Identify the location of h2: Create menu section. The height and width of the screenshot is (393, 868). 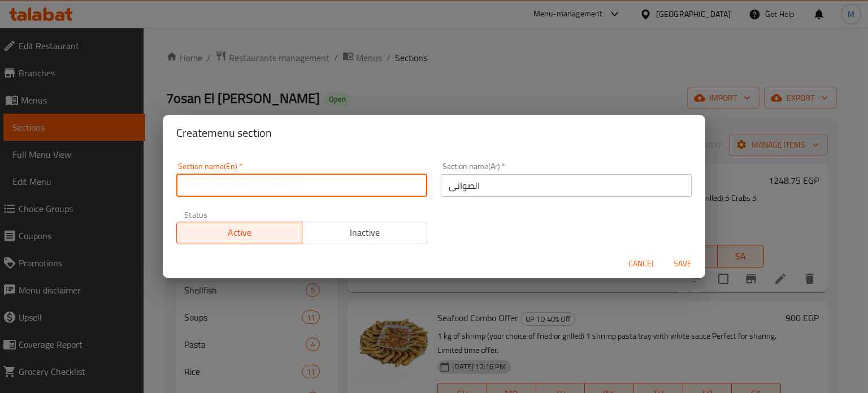
(434, 133).